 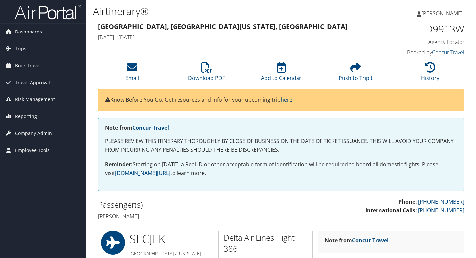 I want to click on h4: Booked by, so click(x=422, y=52).